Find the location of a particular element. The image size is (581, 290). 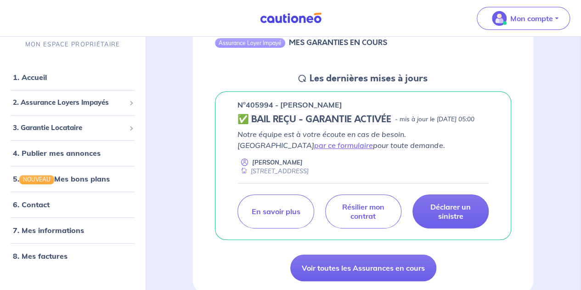

h5: Les dernières mises à jours is located at coordinates (368, 78).